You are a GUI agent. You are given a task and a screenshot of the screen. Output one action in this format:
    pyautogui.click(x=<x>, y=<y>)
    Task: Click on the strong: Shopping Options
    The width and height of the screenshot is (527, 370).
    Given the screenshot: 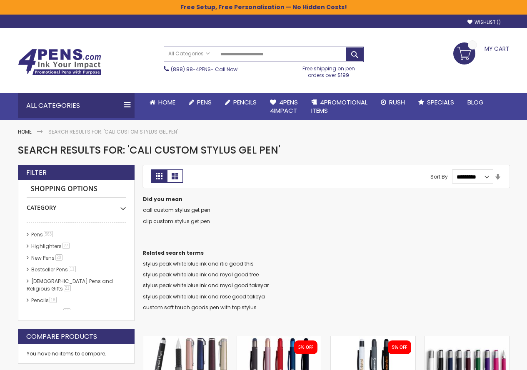 What is the action you would take?
    pyautogui.click(x=76, y=189)
    